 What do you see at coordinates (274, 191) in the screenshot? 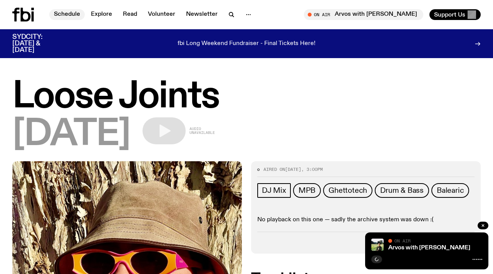
I see `a: DJ Mix` at bounding box center [274, 191].